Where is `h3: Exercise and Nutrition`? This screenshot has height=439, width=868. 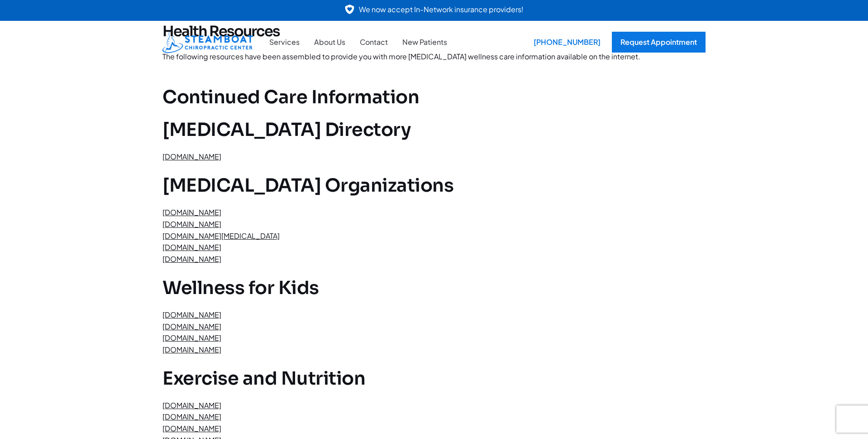
h3: Exercise and Nutrition is located at coordinates (434, 379).